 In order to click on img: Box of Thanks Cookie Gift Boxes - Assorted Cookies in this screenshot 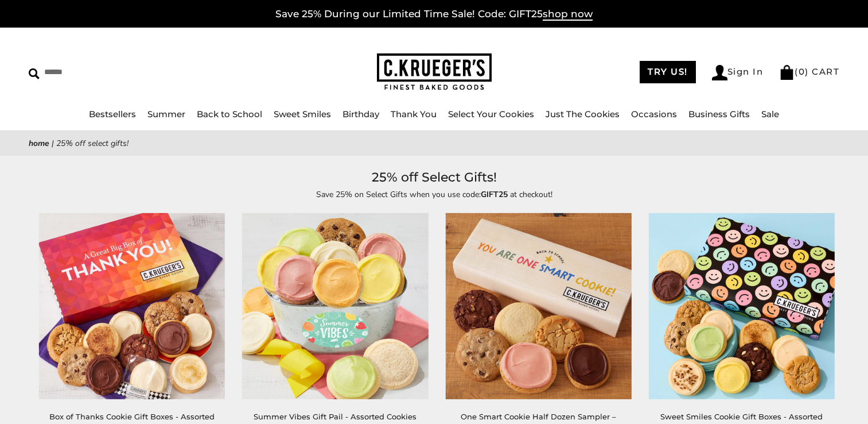, I will do `click(132, 306)`.